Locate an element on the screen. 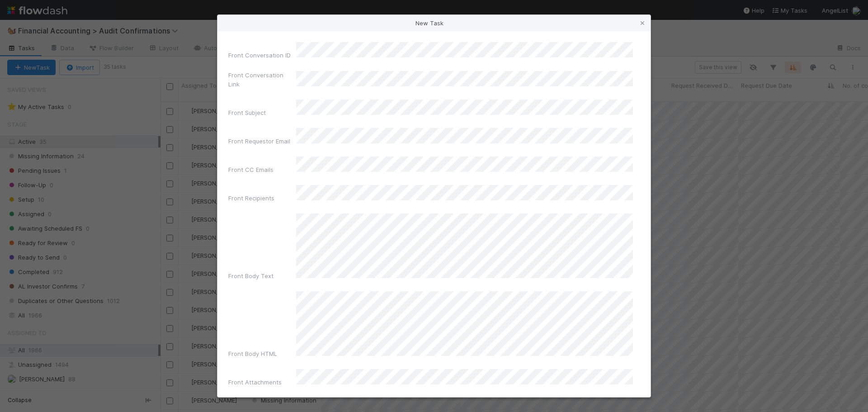 The width and height of the screenshot is (868, 412). label: Front Conversation ID is located at coordinates (260, 55).